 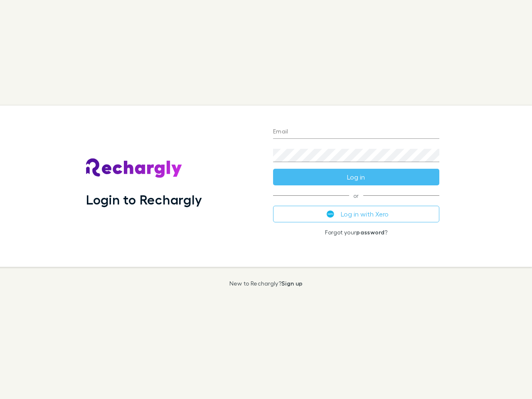 What do you see at coordinates (266, 284) in the screenshot?
I see `p: New to Rechargly?` at bounding box center [266, 284].